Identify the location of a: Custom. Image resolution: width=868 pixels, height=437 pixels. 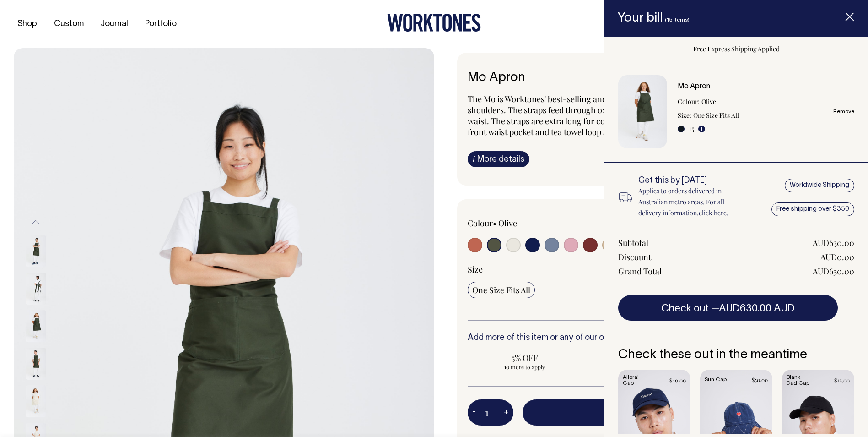
(69, 24).